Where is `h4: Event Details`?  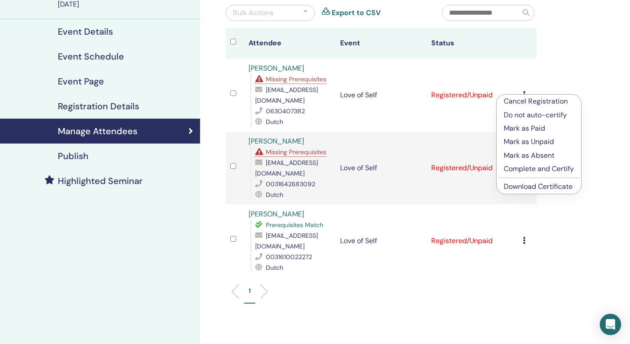 h4: Event Details is located at coordinates (85, 32).